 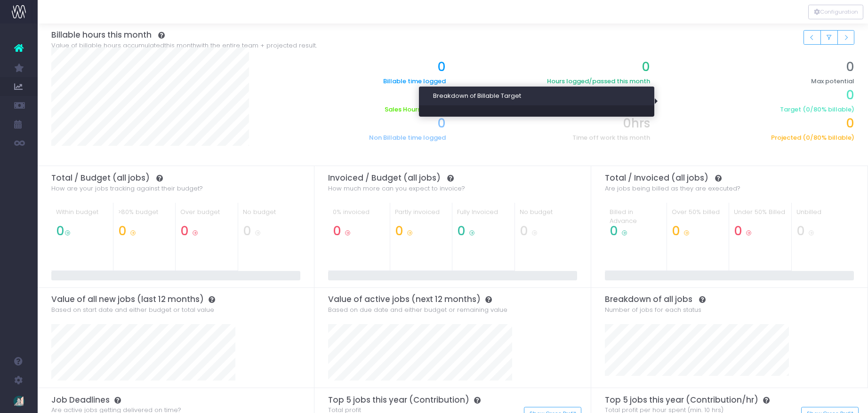 I want to click on h3: Breakdown of Billable Target, so click(x=536, y=96).